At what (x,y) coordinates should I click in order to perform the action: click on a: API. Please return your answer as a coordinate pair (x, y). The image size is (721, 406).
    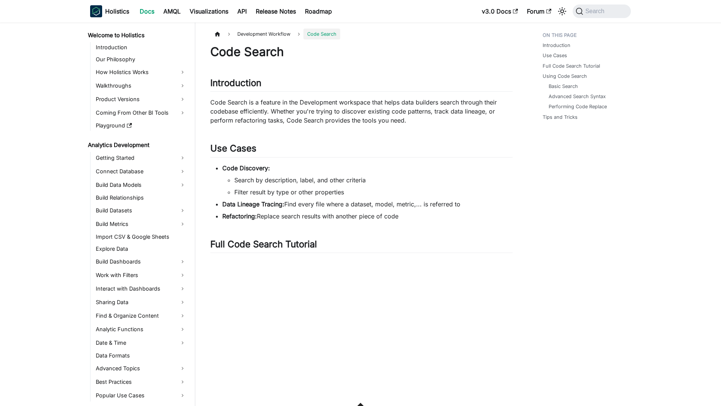
    Looking at the image, I should click on (242, 11).